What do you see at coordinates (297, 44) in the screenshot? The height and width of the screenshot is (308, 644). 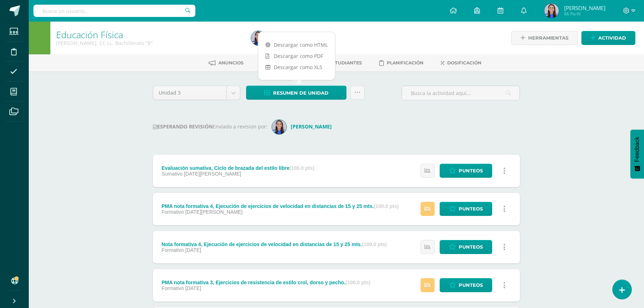 I see `a: Descargar como HTML` at bounding box center [297, 44].